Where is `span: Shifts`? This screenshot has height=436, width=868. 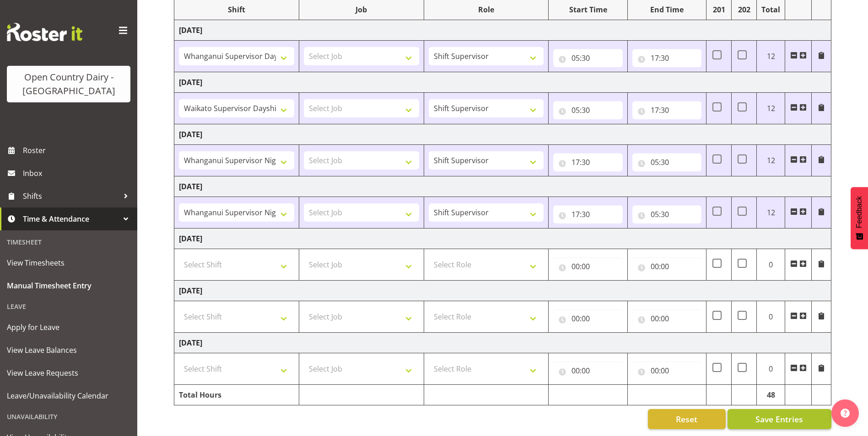 span: Shifts is located at coordinates (71, 196).